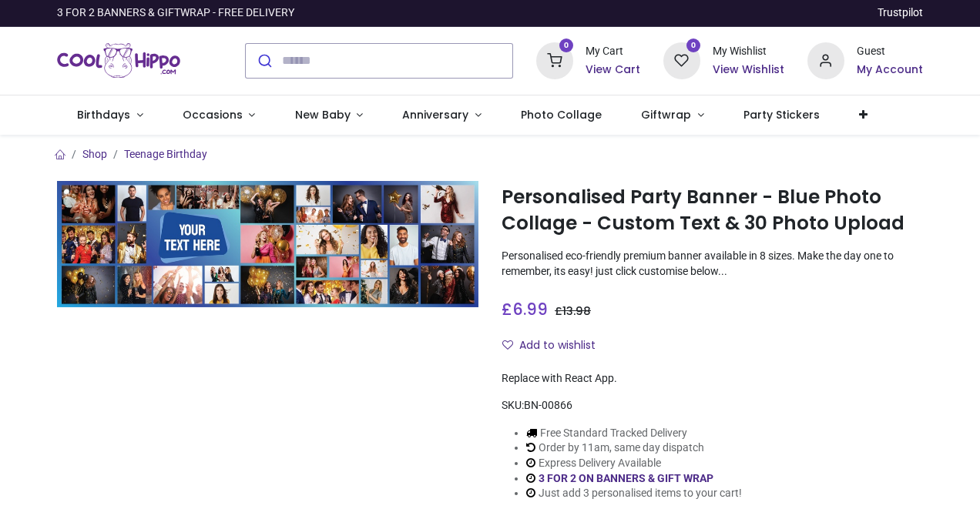 This screenshot has height=529, width=980. Describe the element at coordinates (889, 70) in the screenshot. I see `h6: My Account` at that location.